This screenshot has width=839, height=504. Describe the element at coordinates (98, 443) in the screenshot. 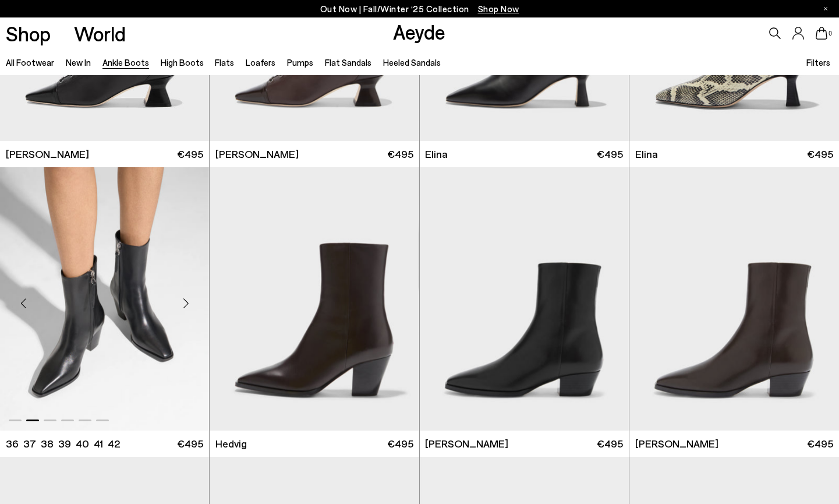

I see `li: 41` at that location.